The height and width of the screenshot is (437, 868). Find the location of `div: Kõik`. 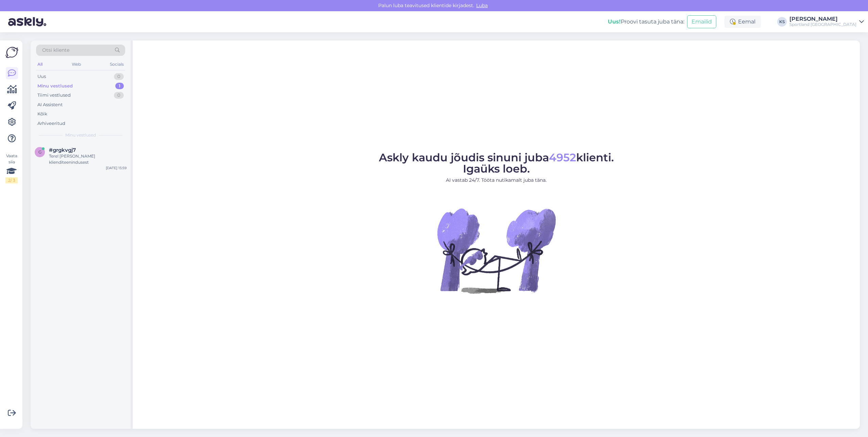

div: Kõik is located at coordinates (42, 114).